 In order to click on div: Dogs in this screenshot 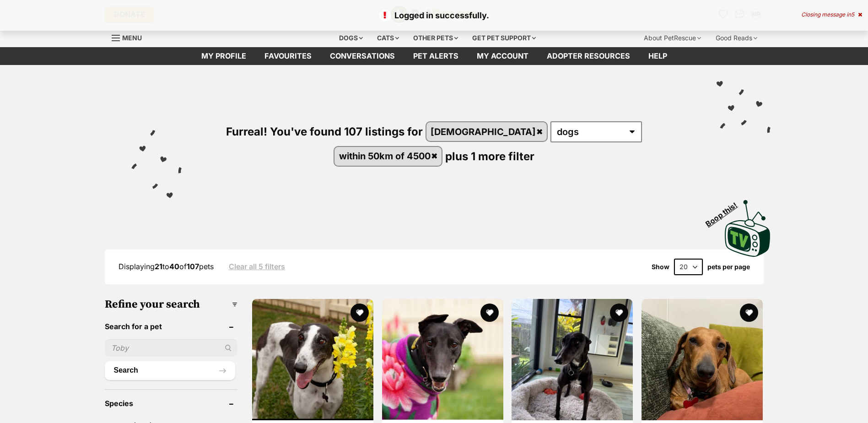, I will do `click(351, 38)`.